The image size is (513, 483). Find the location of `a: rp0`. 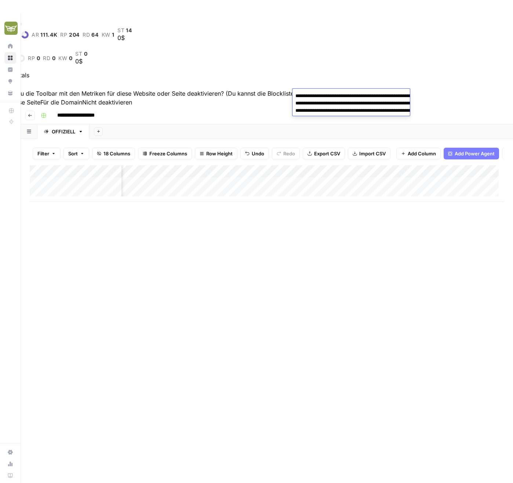

a: rp0 is located at coordinates (34, 58).